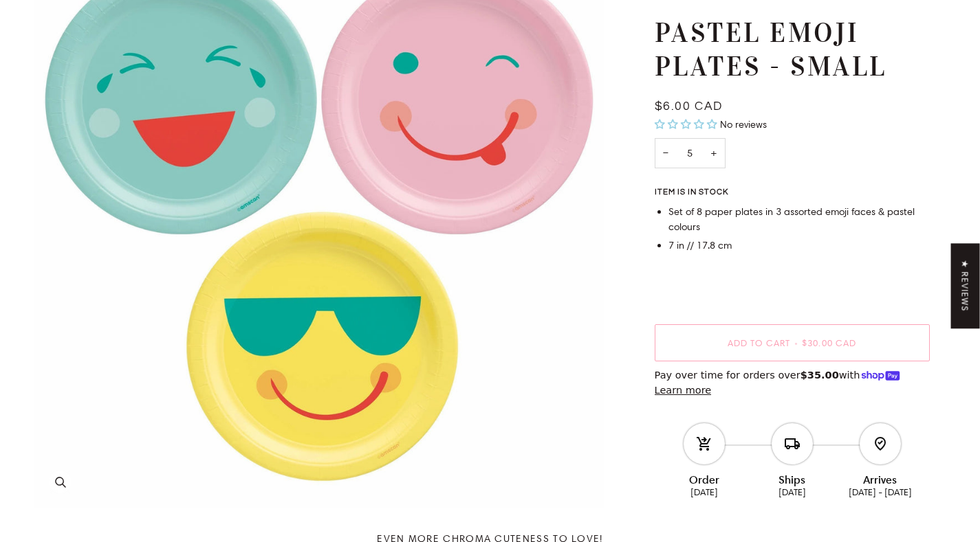 The width and height of the screenshot is (980, 542). Describe the element at coordinates (799, 219) in the screenshot. I see `li: Set of 8 paper plates in 3 assorted emoji faces & pastel colours` at that location.